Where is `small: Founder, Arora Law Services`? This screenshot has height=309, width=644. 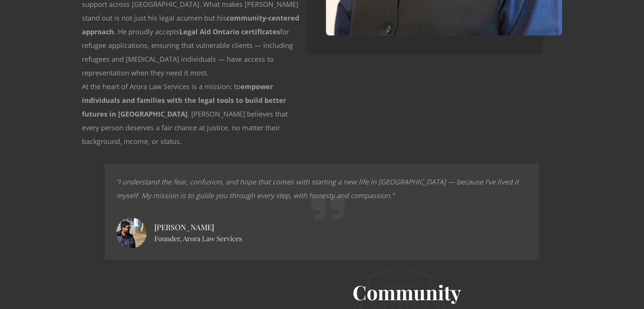 small: Founder, Arora Law Services is located at coordinates (198, 238).